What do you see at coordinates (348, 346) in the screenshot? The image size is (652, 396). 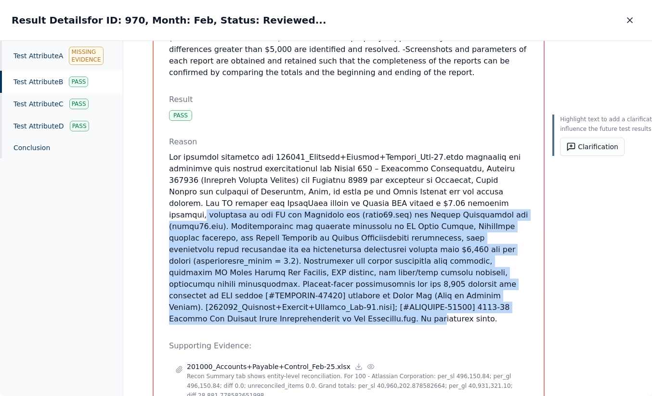 I see `p: Supporting Evidence:` at bounding box center [348, 346].